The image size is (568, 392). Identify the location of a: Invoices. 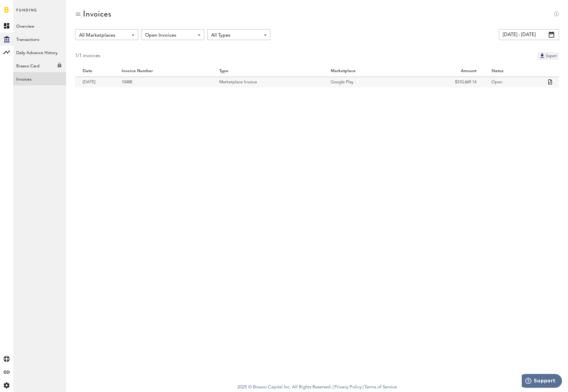
(40, 79).